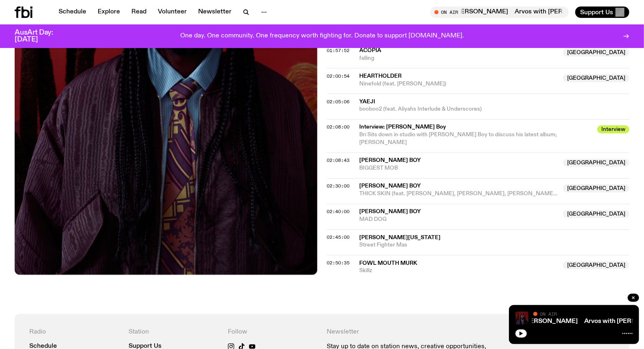 The width and height of the screenshot is (644, 349). I want to click on span: booboo2 (feat. Aliyahs Interlude & Underscores), so click(495, 110).